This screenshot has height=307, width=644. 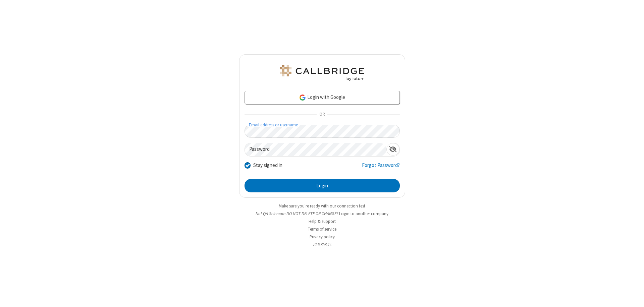 What do you see at coordinates (322, 244) in the screenshot?
I see `li: v2.6.353.1c` at bounding box center [322, 244].